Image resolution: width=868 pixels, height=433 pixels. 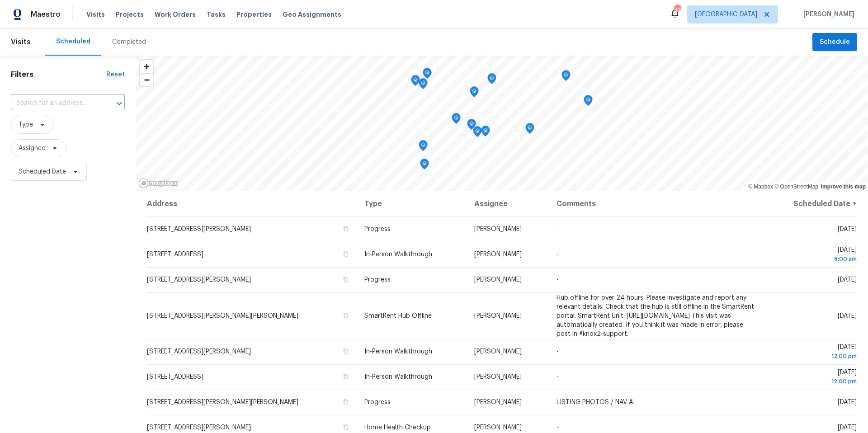 I want to click on span: Geo Assignments, so click(x=312, y=15).